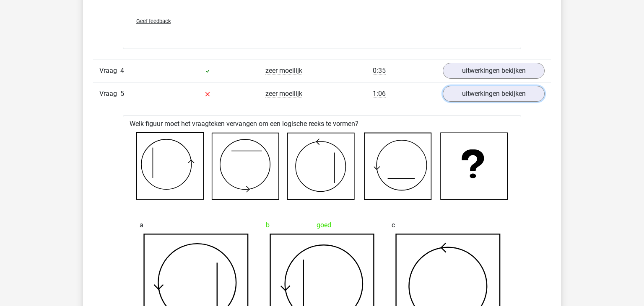 Image resolution: width=644 pixels, height=306 pixels. What do you see at coordinates (379, 71) in the screenshot?
I see `span: 0:35` at bounding box center [379, 71].